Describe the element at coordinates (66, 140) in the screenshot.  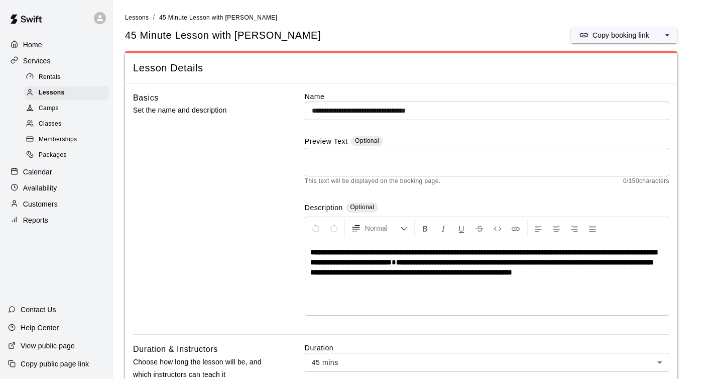
I see `div: Memberships` at that location.